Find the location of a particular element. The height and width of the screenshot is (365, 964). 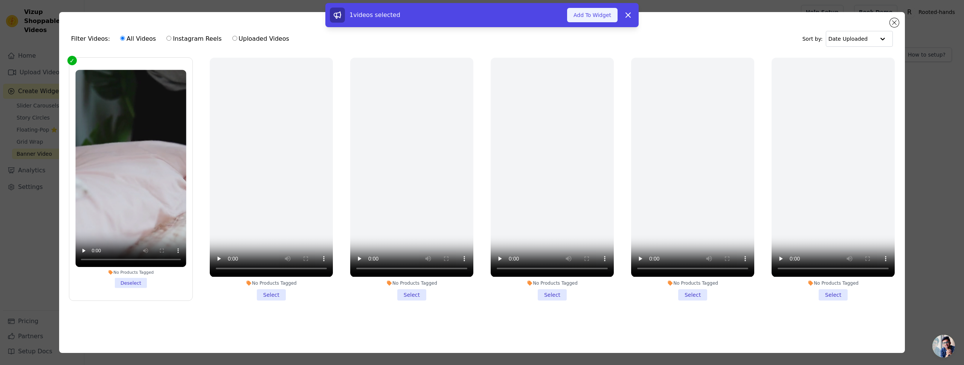

span: 1 videos selected is located at coordinates (375, 15).